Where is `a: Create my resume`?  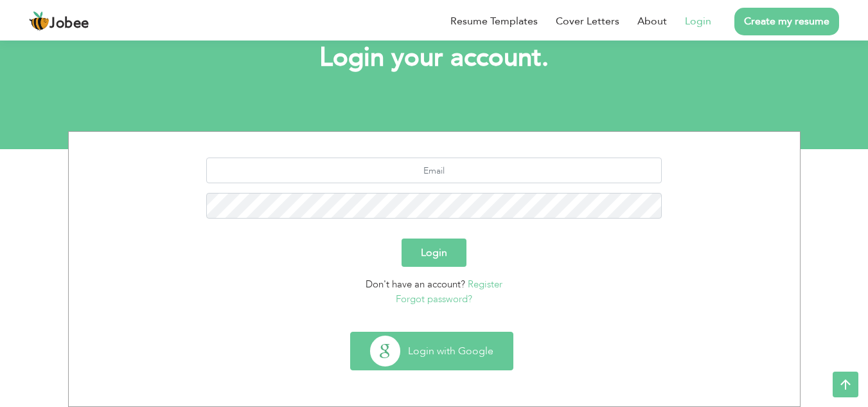
a: Create my resume is located at coordinates (787, 21).